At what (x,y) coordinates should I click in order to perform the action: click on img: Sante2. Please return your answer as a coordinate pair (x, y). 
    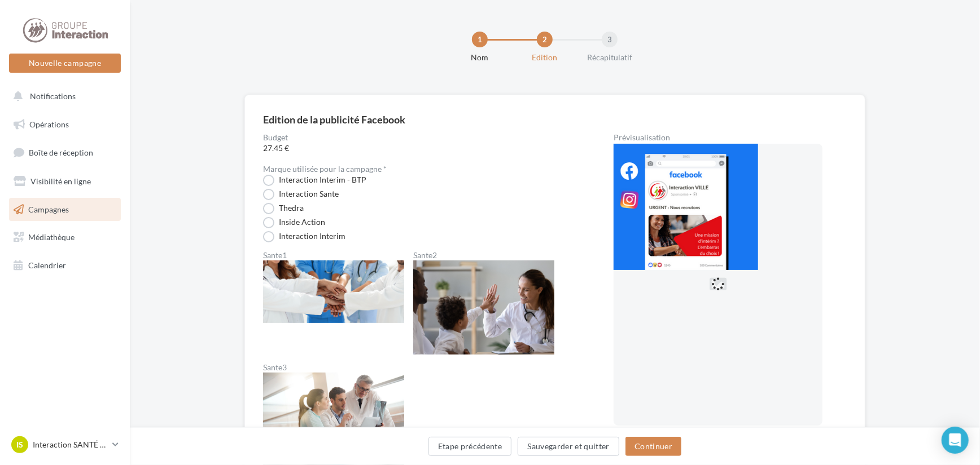
    Looking at the image, I should click on (484, 307).